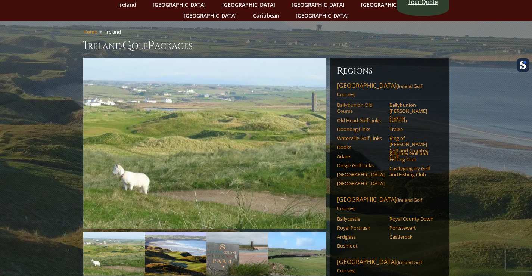 This screenshot has width=532, height=276. I want to click on a: Ballybunion Old Course, so click(361, 108).